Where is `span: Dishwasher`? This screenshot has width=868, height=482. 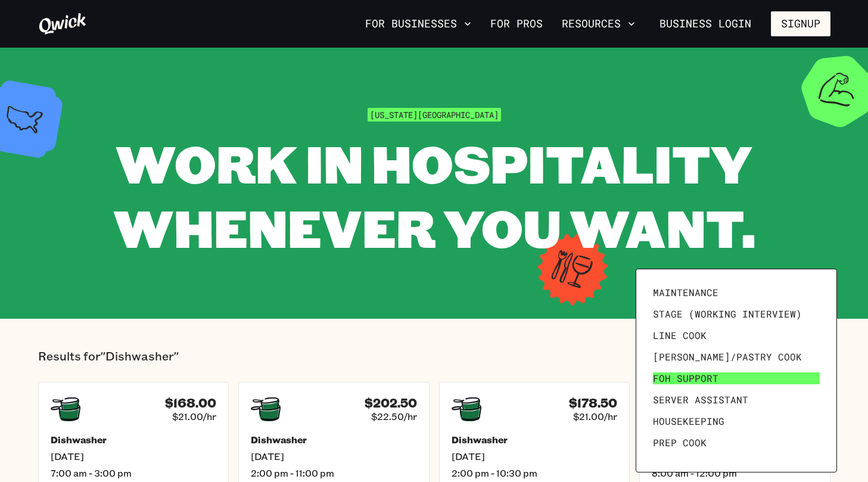
span: Dishwasher is located at coordinates (683, 464).